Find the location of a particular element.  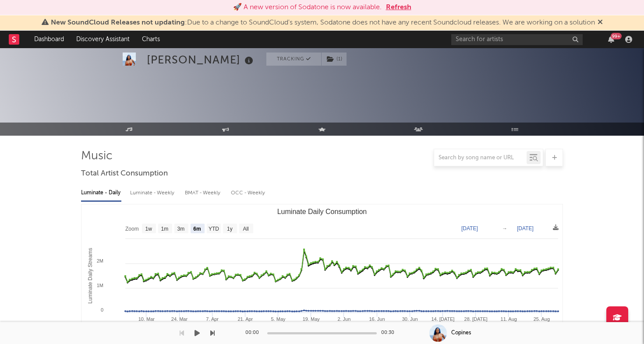

div: OCC - Weekly is located at coordinates (248, 193).